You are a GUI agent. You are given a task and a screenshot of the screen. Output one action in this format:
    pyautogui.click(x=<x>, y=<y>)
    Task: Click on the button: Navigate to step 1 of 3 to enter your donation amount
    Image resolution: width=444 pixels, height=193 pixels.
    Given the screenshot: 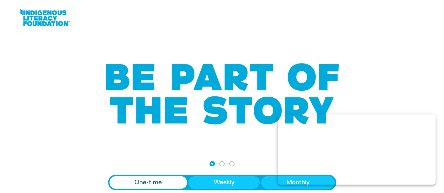 What is the action you would take?
    pyautogui.click(x=212, y=164)
    